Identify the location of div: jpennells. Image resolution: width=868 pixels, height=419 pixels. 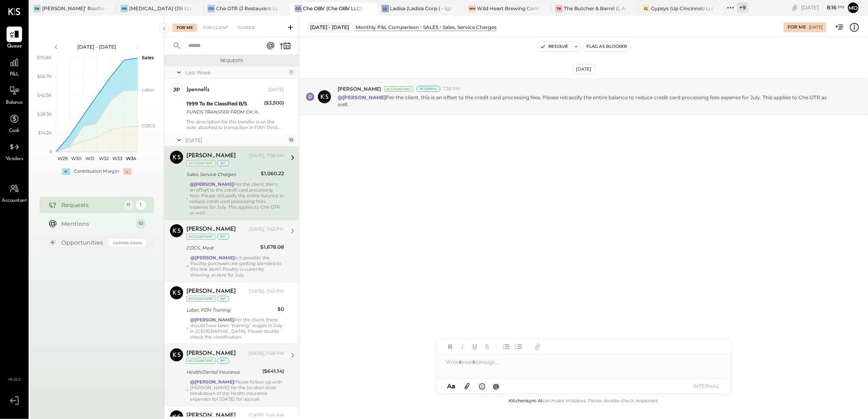
(198, 90).